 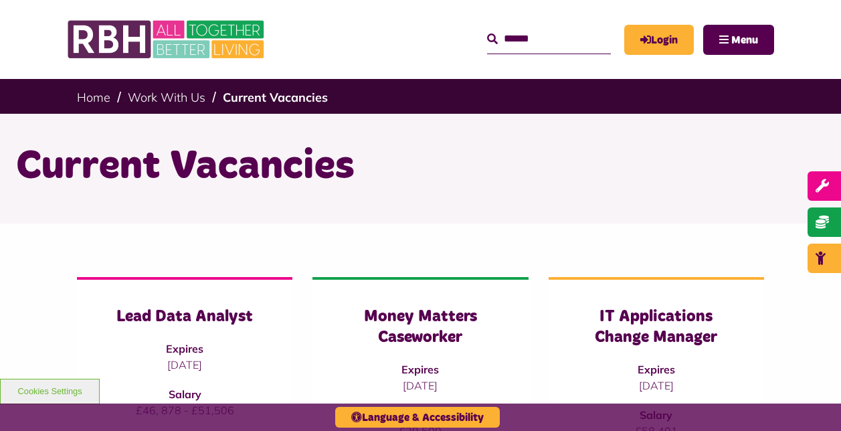 What do you see at coordinates (739, 39) in the screenshot?
I see `button: Navigation` at bounding box center [739, 39].